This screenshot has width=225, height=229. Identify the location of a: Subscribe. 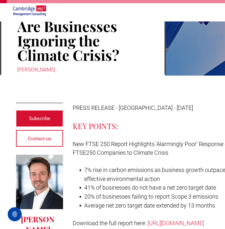
(39, 118).